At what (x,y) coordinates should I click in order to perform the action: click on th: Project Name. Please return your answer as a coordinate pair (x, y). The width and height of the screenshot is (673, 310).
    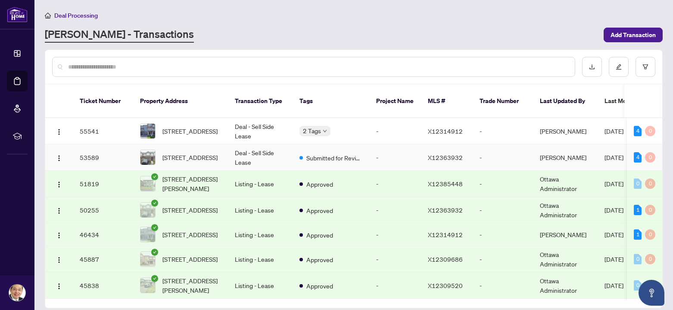
    Looking at the image, I should click on (395, 101).